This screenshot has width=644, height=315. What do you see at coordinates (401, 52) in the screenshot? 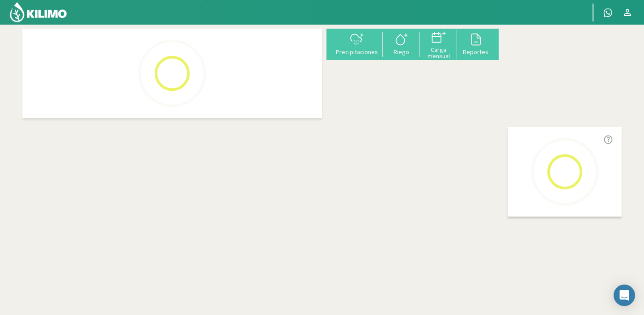
I see `div: Riego` at bounding box center [401, 52].